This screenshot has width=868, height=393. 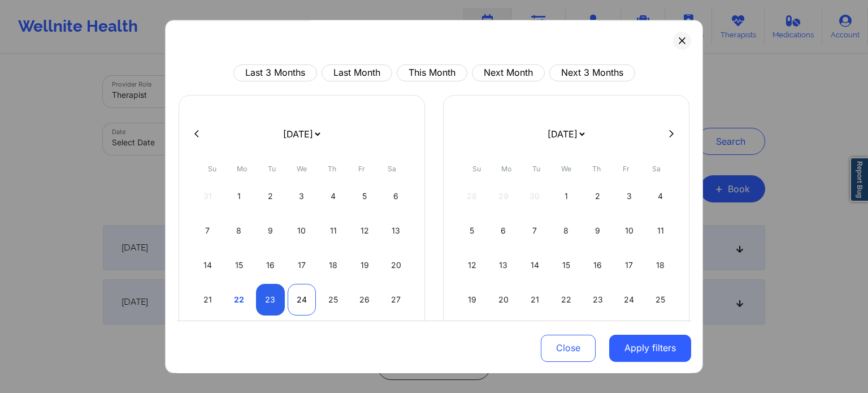 I want to click on button: Close, so click(x=568, y=348).